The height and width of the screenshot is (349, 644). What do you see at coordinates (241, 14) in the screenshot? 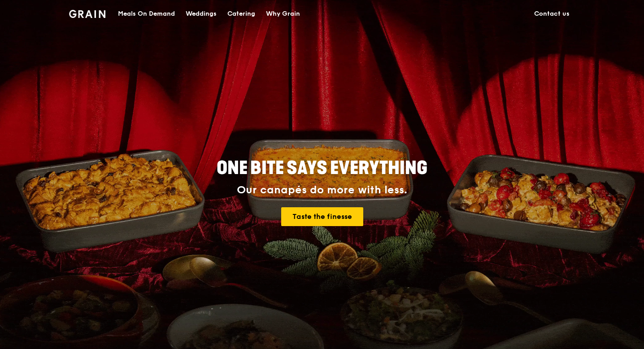
I see `div: Catering` at bounding box center [241, 14].